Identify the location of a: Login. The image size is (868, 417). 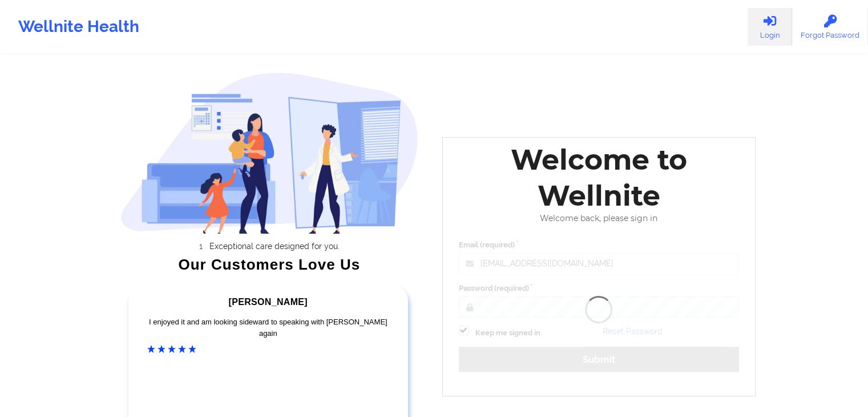
(770, 27).